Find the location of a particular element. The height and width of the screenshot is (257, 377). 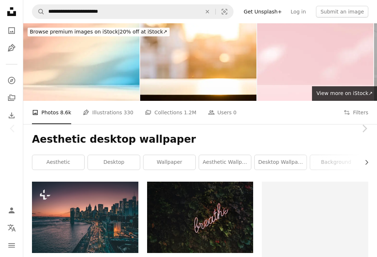

a: desktop wallpaper is located at coordinates (281, 162).